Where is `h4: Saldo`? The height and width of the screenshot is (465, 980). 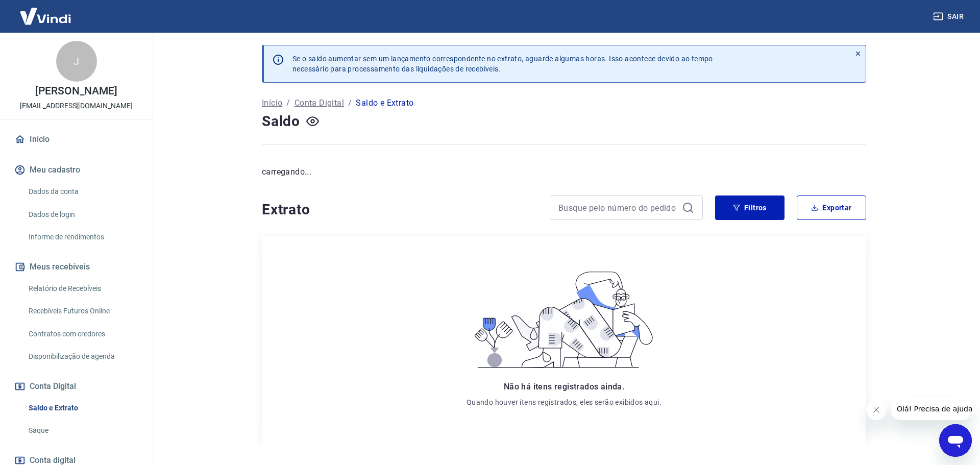 h4: Saldo is located at coordinates (280, 122).